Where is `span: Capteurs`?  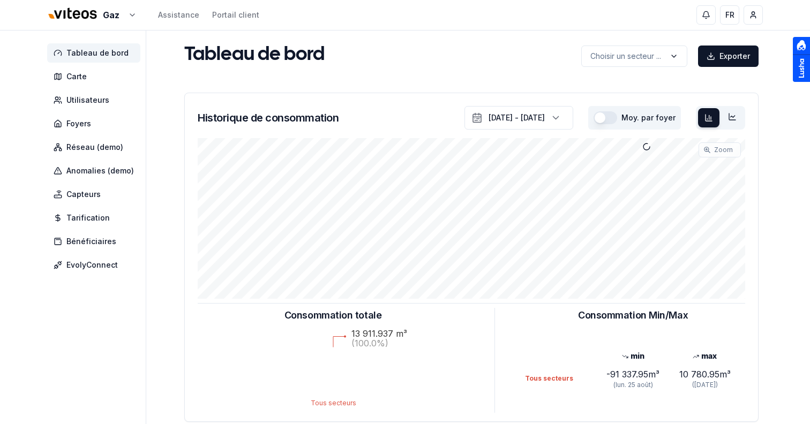 span: Capteurs is located at coordinates (84, 194).